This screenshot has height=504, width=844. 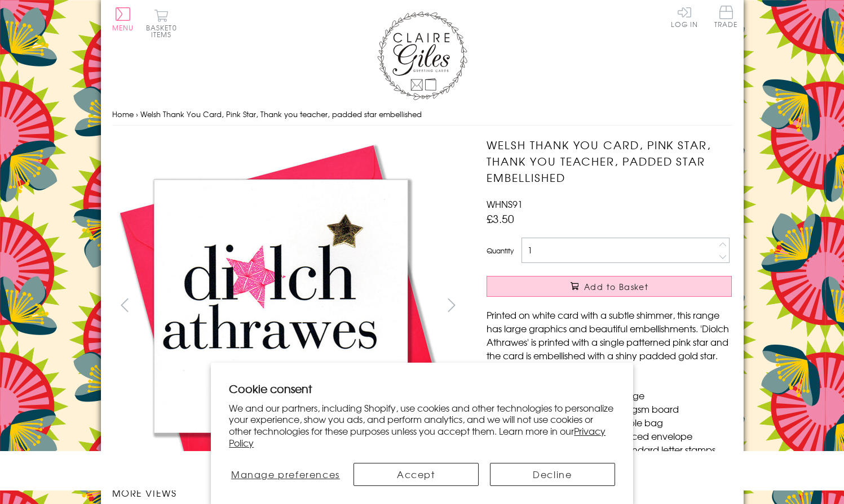 What do you see at coordinates (123, 28) in the screenshot?
I see `span: Menu` at bounding box center [123, 28].